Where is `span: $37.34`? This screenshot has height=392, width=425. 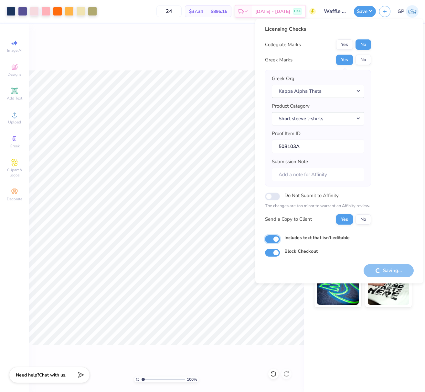 span: $37.34 is located at coordinates (196, 11).